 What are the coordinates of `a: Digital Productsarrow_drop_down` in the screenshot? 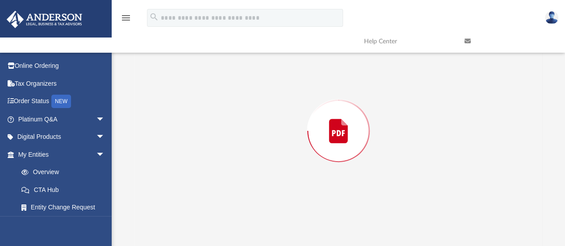 It's located at (62, 137).